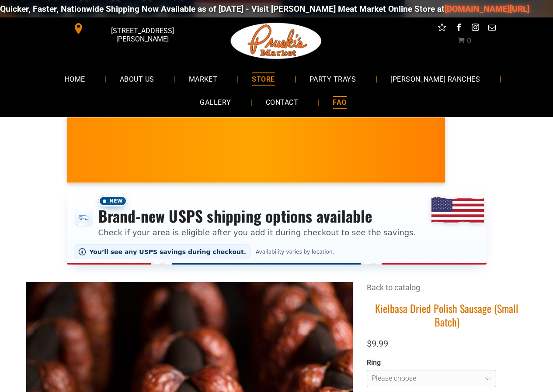 This screenshot has height=392, width=553. Describe the element at coordinates (446, 315) in the screenshot. I see `h1: Kielbasa Dried Polish Sausage (Small Batch)` at that location.